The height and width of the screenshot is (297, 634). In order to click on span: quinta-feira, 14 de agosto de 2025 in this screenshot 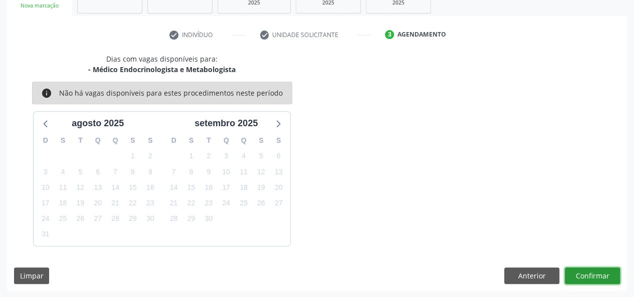, I will do `click(115, 188)`.